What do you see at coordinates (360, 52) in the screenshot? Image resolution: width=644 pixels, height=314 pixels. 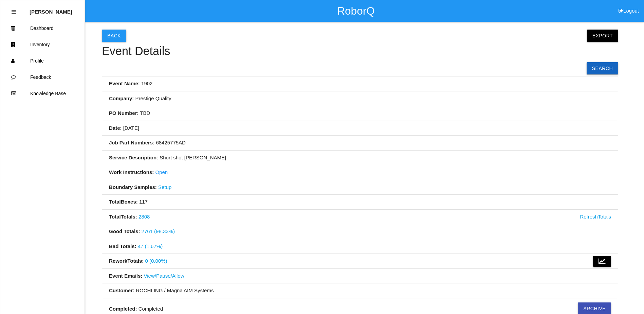 I see `h4: Event Details` at bounding box center [360, 52].